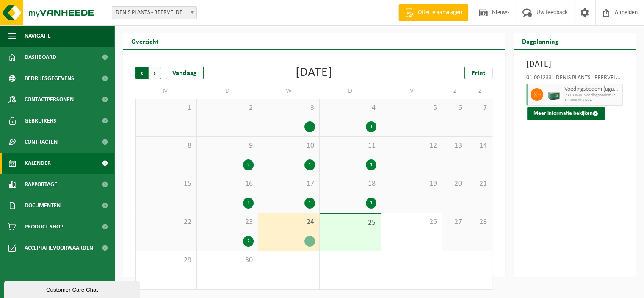 This screenshot has width=644, height=298. I want to click on span: Acceptatievoorwaarden, so click(59, 248).